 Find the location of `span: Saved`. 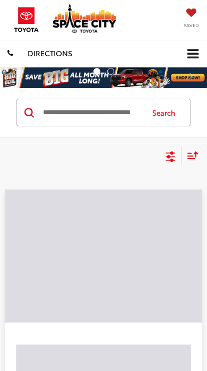

span: Saved is located at coordinates (191, 25).